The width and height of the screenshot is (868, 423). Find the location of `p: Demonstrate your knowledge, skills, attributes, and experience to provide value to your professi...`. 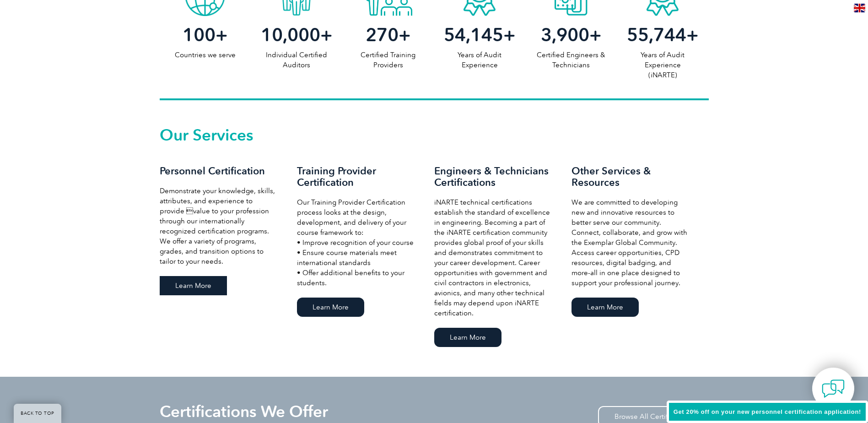

p: Demonstrate your knowledge, skills, attributes, and experience to provide value to your professi... is located at coordinates (219, 226).